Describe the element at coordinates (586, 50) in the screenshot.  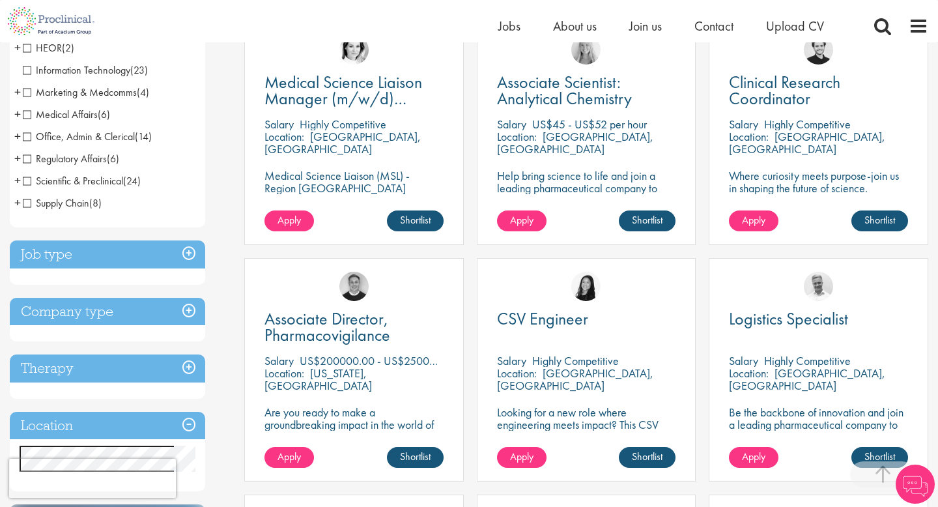
I see `img: Shannon Briggs` at that location.